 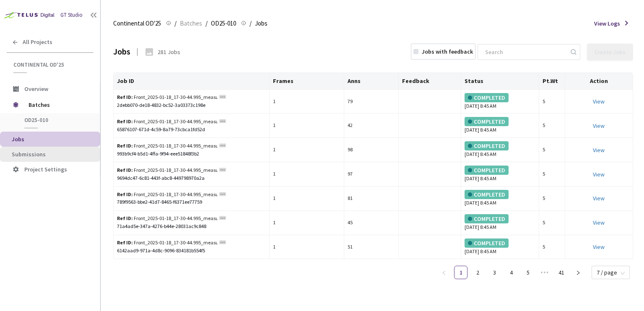 What do you see at coordinates (46, 169) in the screenshot?
I see `span: Project Settings` at bounding box center [46, 169].